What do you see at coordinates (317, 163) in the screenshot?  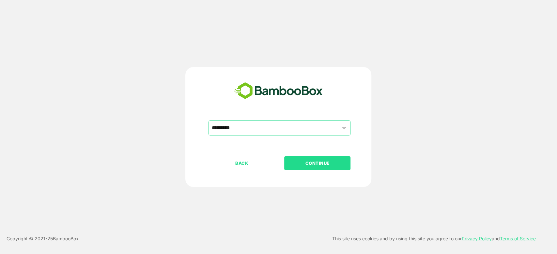 I see `p: CONTINUE` at bounding box center [317, 163].